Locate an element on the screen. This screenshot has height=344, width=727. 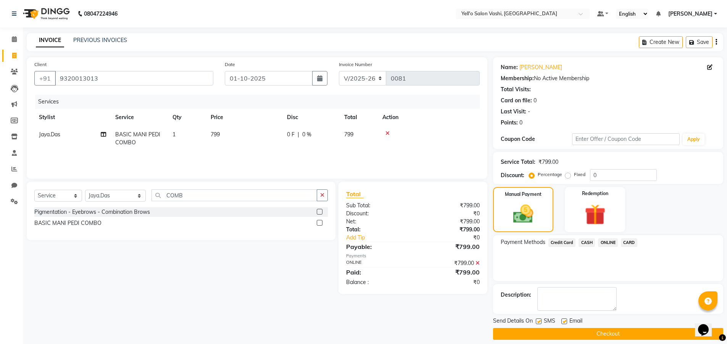
th: Total is located at coordinates (359, 117).